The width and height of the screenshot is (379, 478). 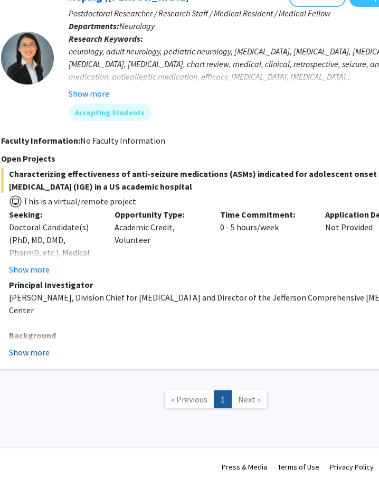 I want to click on span: This is a virtual/remote project, so click(x=79, y=201).